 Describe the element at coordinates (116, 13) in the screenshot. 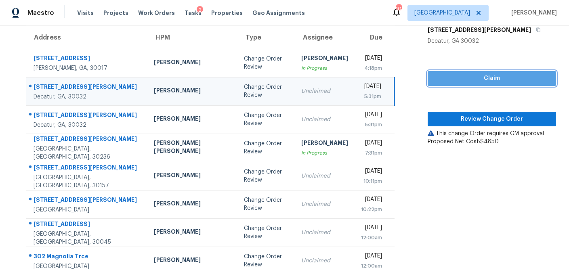

I see `span: Projects` at that location.